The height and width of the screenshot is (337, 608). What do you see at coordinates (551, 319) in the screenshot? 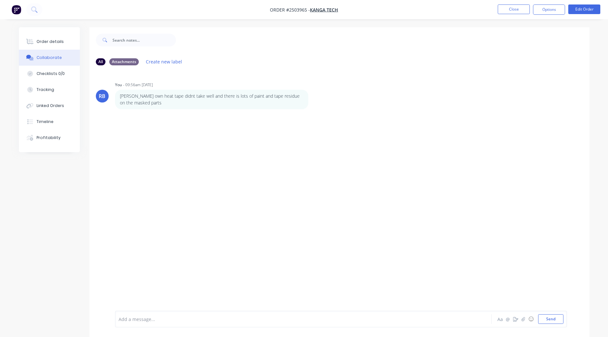
I see `button: Send` at bounding box center [551, 319].